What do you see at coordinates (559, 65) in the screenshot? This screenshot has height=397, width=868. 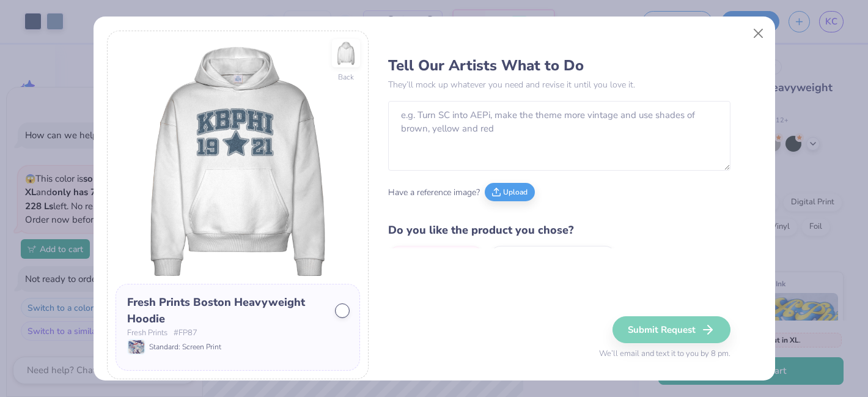 I see `h3: Tell Our Artists What to Do` at bounding box center [559, 65].